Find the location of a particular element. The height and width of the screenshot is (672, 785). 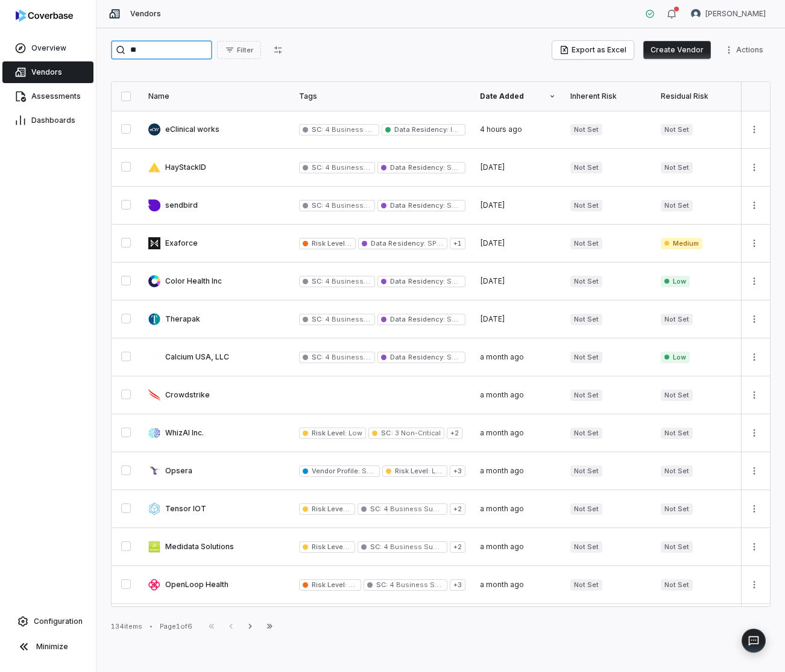

a: Vendors is located at coordinates (48, 72).